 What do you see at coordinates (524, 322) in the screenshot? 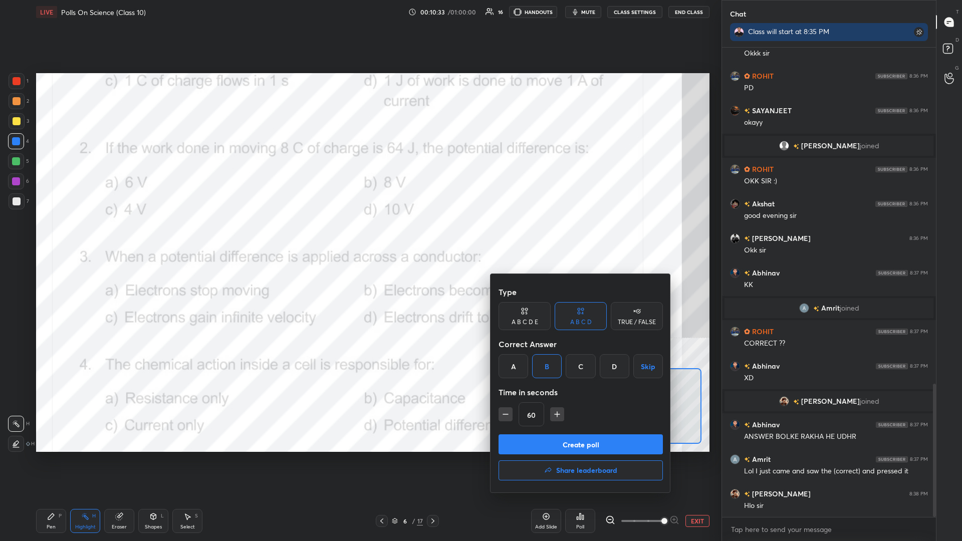
I see `div: A B C D E` at bounding box center [524, 322].